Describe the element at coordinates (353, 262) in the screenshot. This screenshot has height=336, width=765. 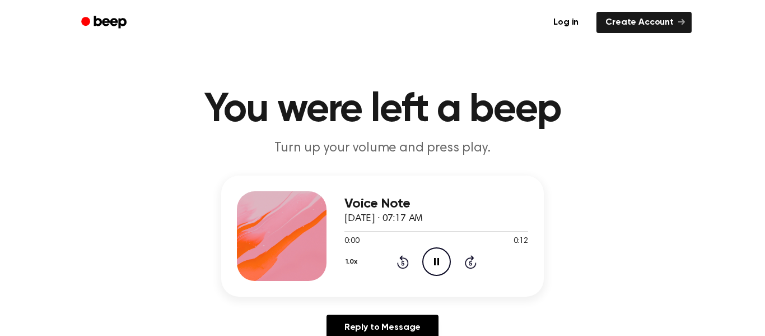
I see `button: 1.0x` at that location.